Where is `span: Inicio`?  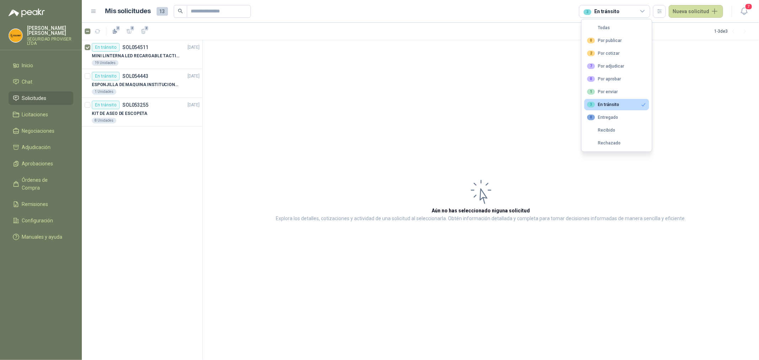
span: Inicio is located at coordinates (28, 66).